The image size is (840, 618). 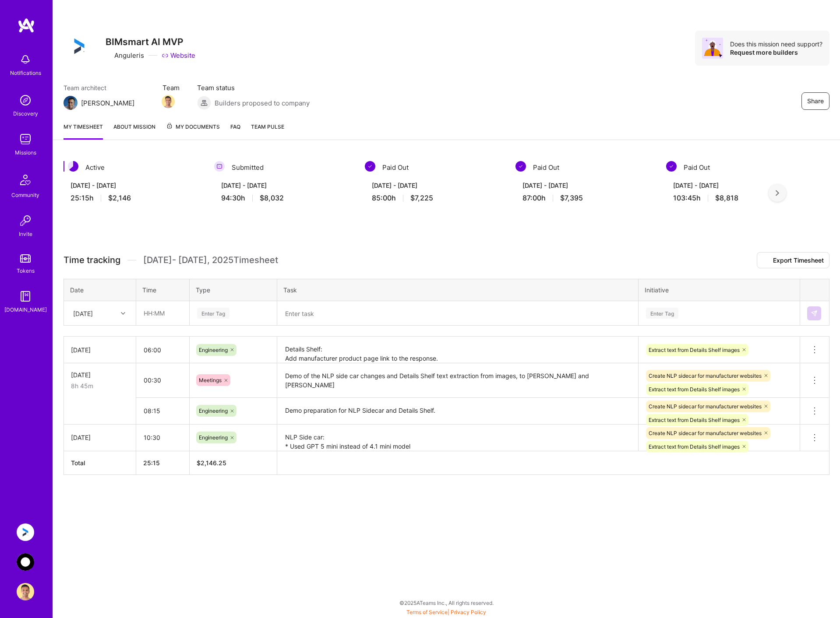 I want to click on a: About Mission, so click(x=135, y=131).